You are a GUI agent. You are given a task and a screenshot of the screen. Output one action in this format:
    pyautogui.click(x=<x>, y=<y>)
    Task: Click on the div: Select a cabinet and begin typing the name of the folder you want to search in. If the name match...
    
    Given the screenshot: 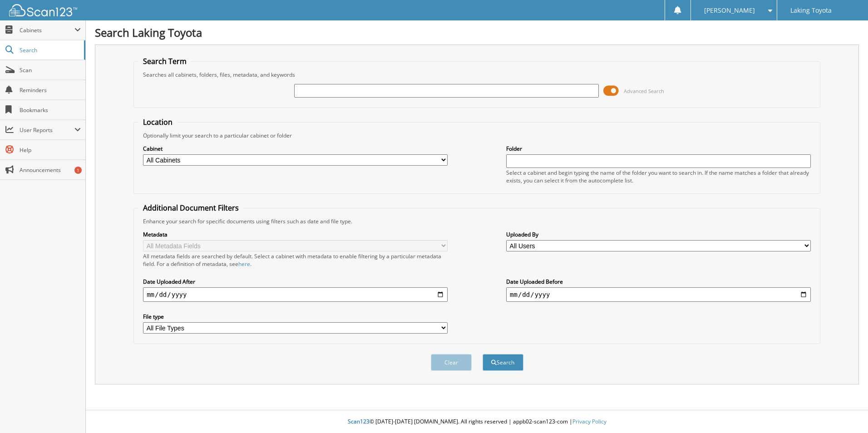 What is the action you would take?
    pyautogui.click(x=658, y=176)
    